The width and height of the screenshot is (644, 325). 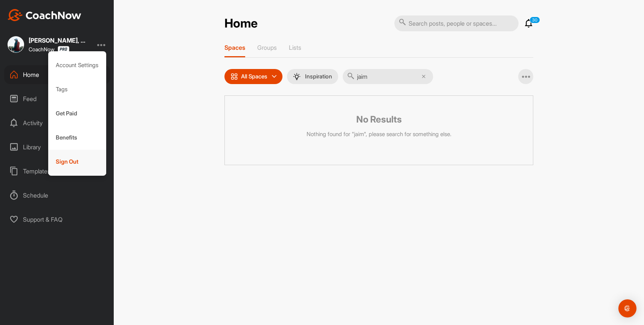 What do you see at coordinates (57, 123) in the screenshot?
I see `div: Activity` at bounding box center [57, 123].